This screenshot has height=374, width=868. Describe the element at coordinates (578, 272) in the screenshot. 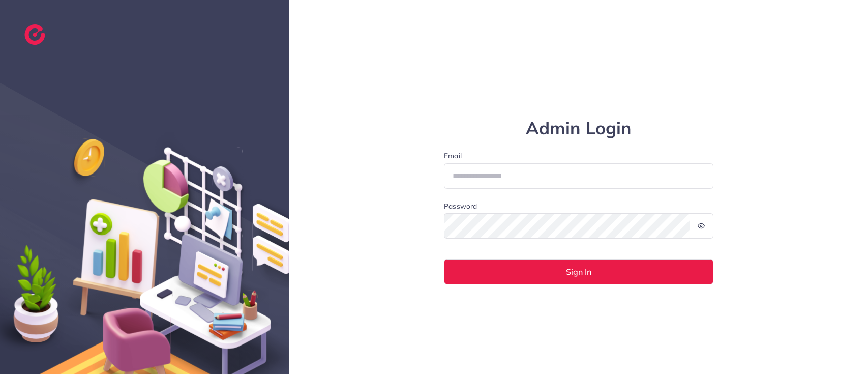

I see `button: Sign In` at that location.